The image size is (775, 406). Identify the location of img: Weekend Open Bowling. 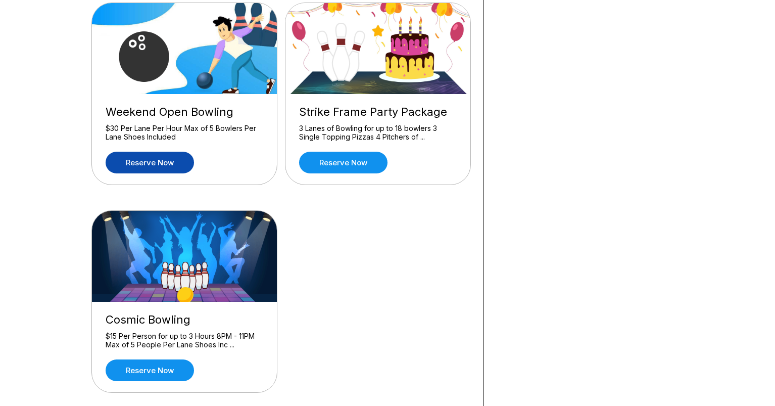
(185, 48).